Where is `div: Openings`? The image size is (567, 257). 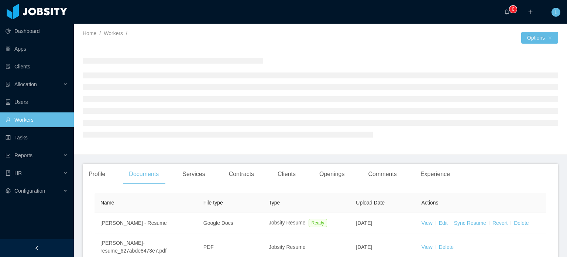 div: Openings is located at coordinates (332, 174).